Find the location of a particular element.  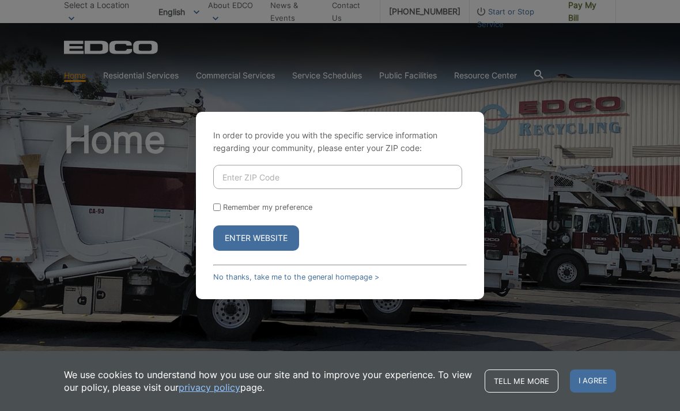

a: Tell me more is located at coordinates (521, 381).